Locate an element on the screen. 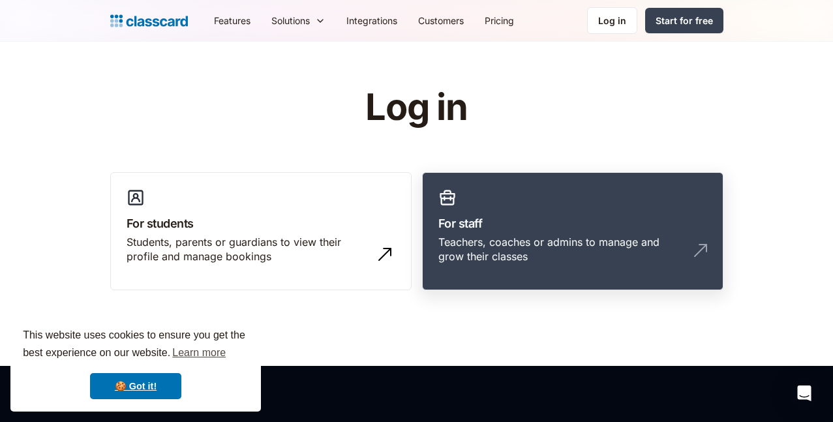 The image size is (833, 422). h3: For staff is located at coordinates (573, 223).